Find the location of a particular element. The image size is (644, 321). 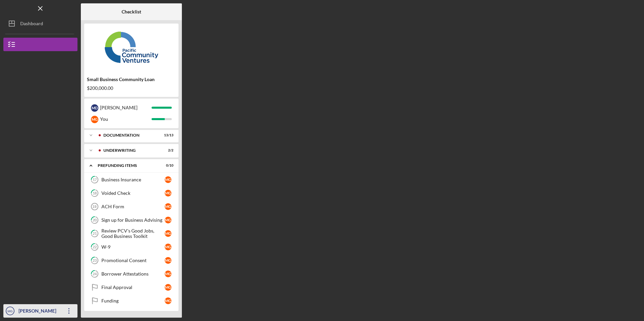

b: Checklist is located at coordinates (131, 12).